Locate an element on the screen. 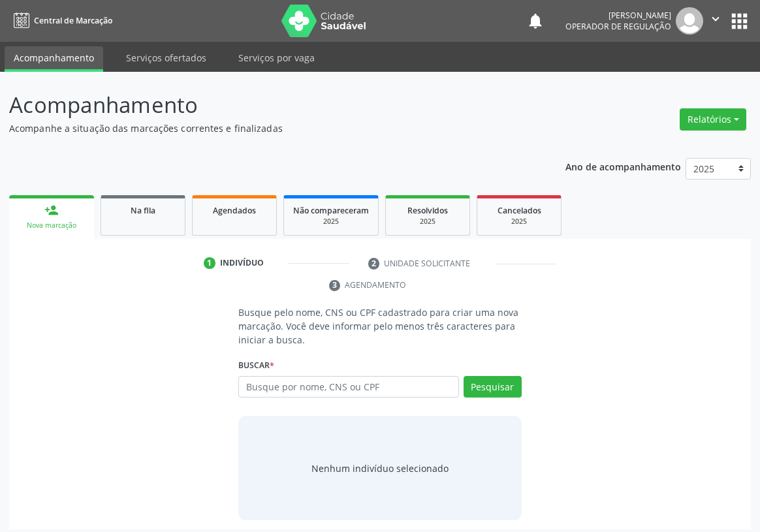 The height and width of the screenshot is (532, 760). p: Ano de acompanhamento is located at coordinates (623, 166).